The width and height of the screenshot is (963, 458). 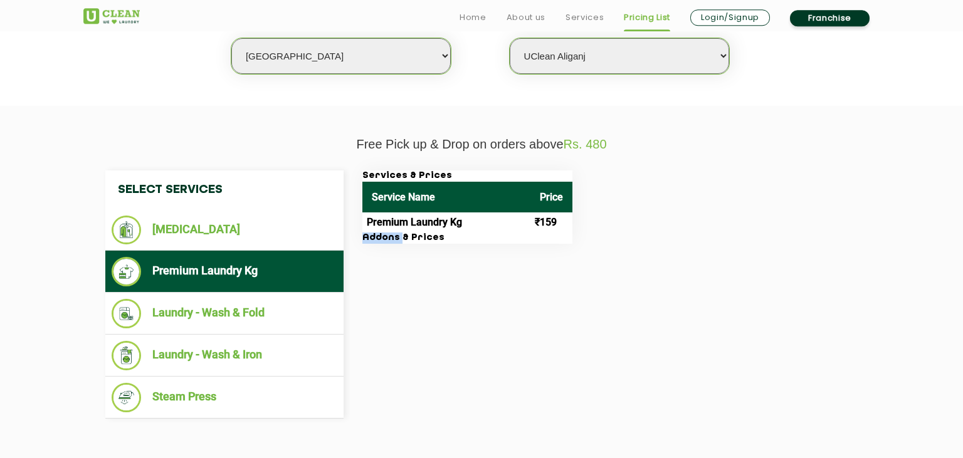 I want to click on span: Rs. 480, so click(x=585, y=144).